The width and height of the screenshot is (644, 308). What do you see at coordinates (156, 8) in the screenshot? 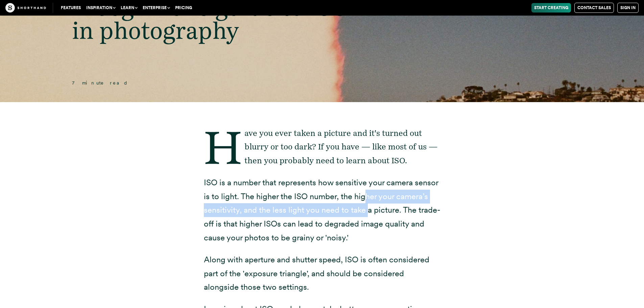
I see `button: Enterprise` at bounding box center [156, 8].